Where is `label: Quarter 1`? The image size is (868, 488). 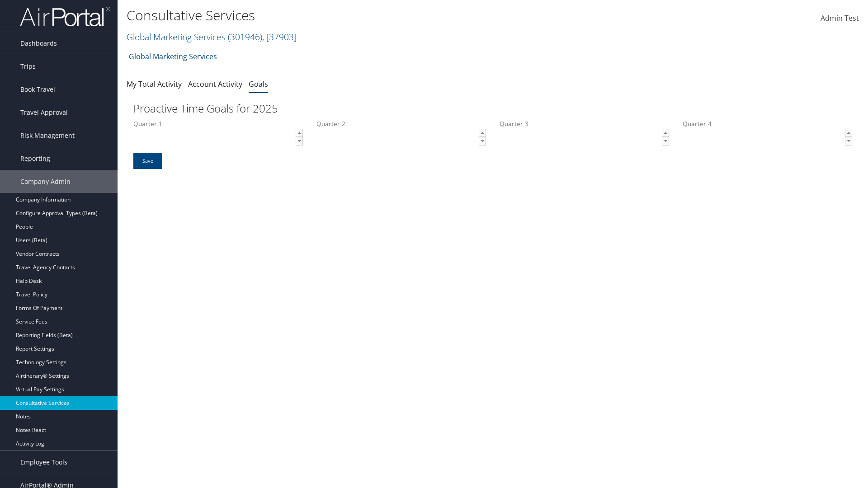 label: Quarter 1 is located at coordinates (218, 136).